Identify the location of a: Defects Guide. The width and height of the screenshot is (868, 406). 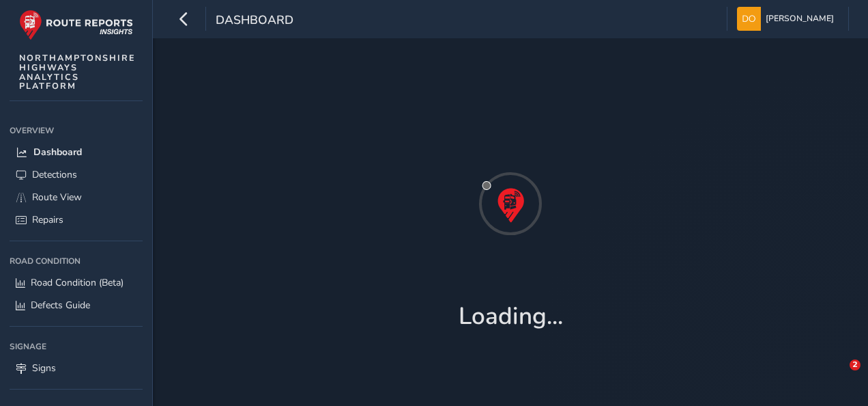
(76, 304).